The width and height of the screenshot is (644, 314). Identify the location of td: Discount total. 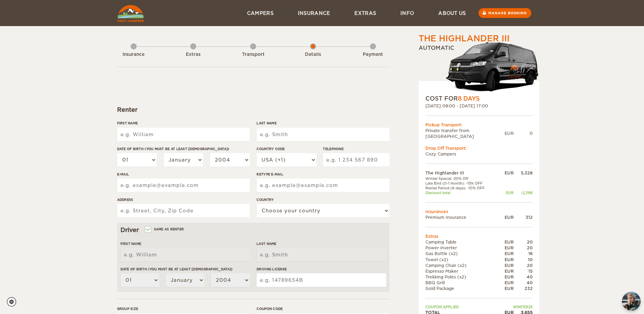
(462, 193).